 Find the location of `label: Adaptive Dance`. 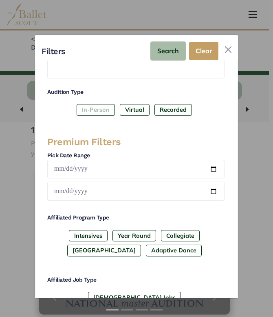

label: Adaptive Dance is located at coordinates (173, 251).